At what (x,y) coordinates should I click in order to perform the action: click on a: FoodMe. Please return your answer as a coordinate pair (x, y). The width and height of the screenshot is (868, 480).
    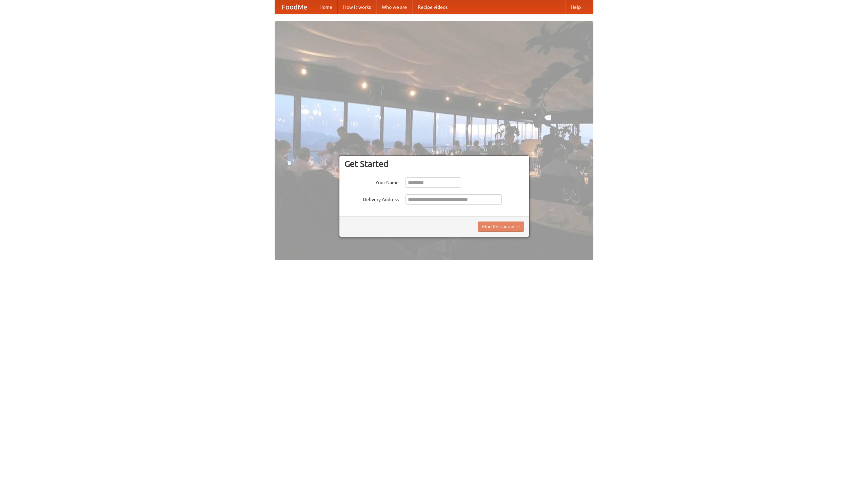
    Looking at the image, I should click on (295, 7).